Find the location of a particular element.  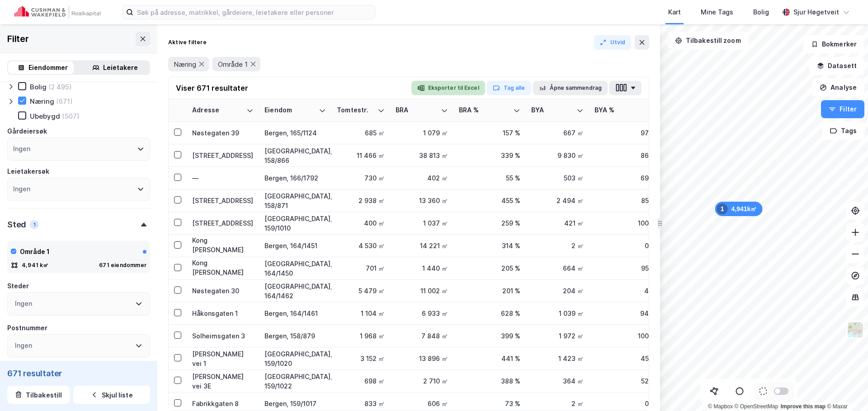

div: Bergen, 164/1461 is located at coordinates (295, 313).